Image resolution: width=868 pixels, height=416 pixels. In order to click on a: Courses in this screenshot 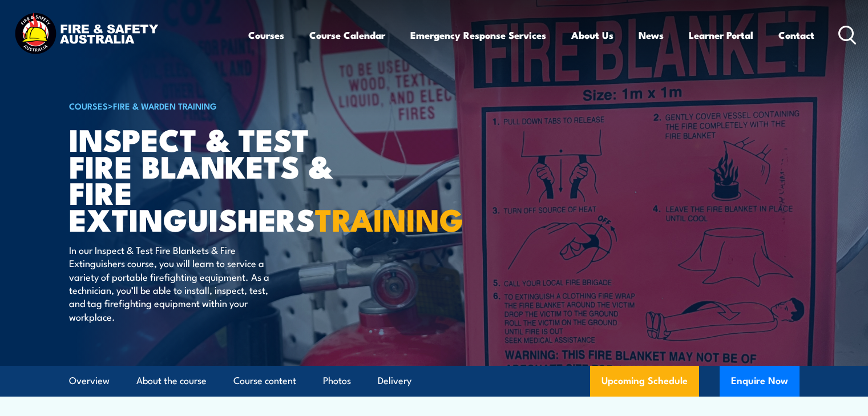, I will do `click(266, 35)`.